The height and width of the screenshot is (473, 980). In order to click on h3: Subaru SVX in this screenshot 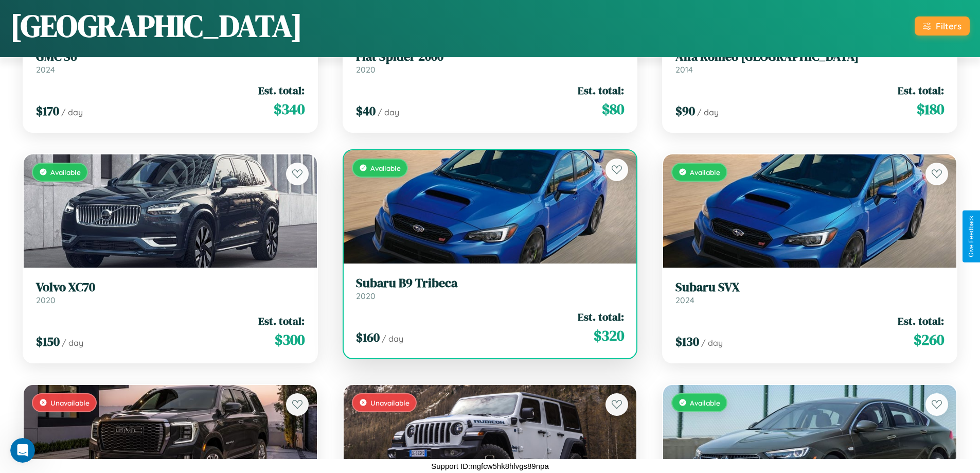, I will do `click(810, 287)`.